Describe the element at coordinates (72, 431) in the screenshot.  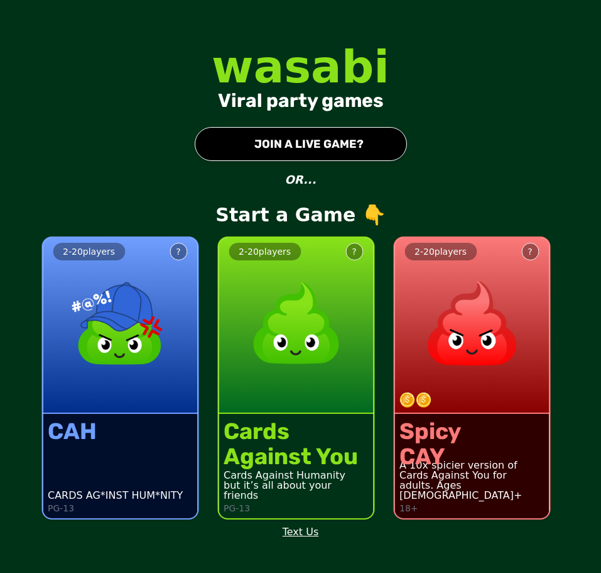
I see `div: CAH` at that location.